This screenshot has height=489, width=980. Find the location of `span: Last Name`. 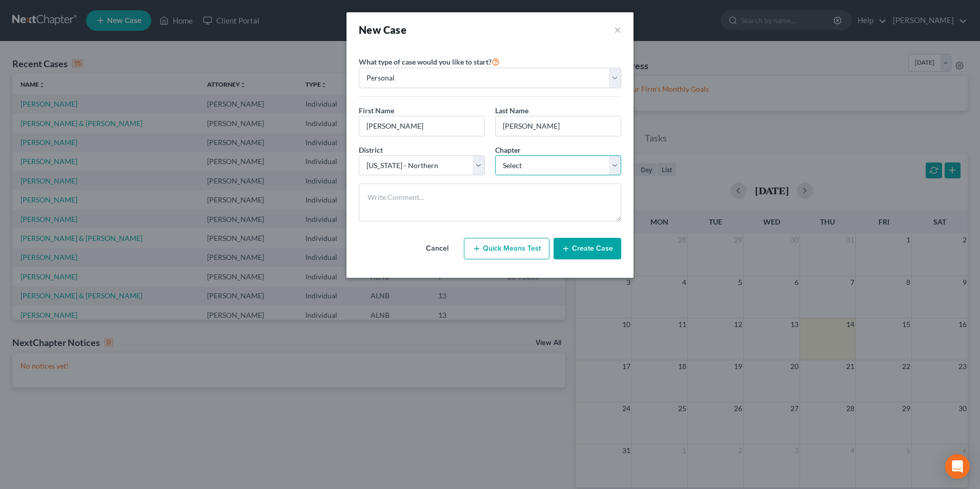

span: Last Name is located at coordinates (512, 110).